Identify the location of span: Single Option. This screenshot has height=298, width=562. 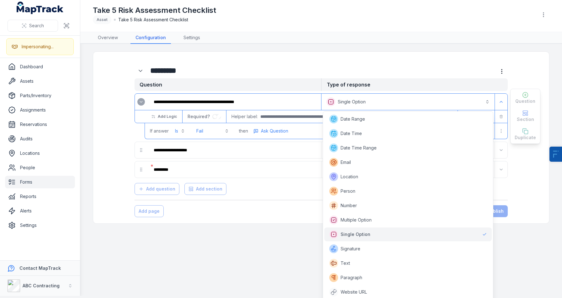
(355, 234).